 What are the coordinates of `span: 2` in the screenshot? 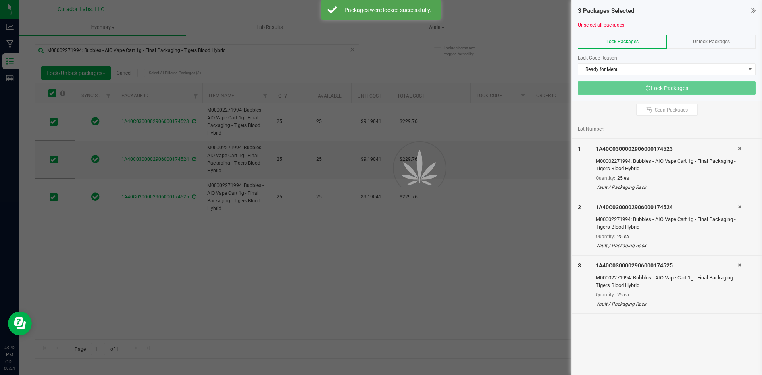 It's located at (579, 207).